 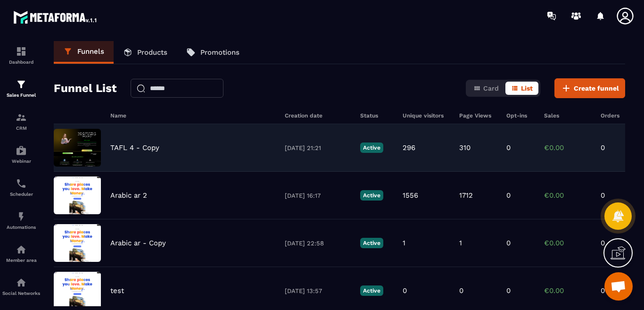 I want to click on img: logo, so click(x=56, y=17).